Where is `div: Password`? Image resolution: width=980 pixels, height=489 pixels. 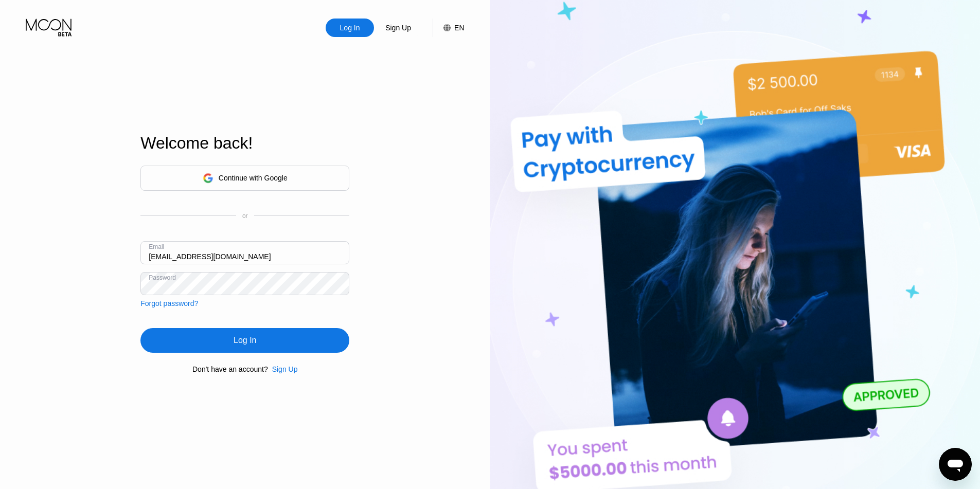
div: Password is located at coordinates (162, 278).